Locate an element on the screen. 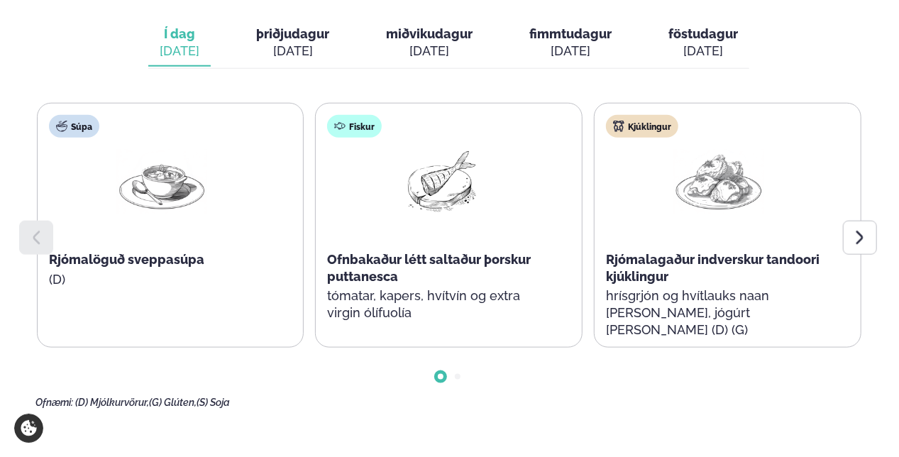 Image resolution: width=899 pixels, height=457 pixels. span: Go to slide 1 is located at coordinates (441, 377).